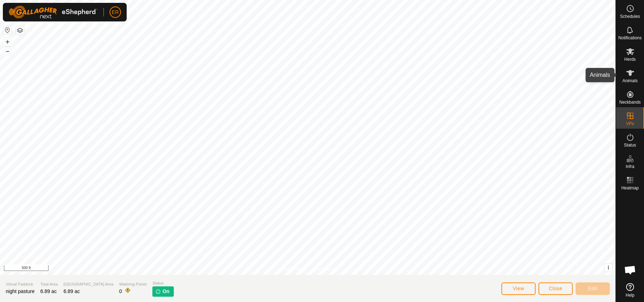  What do you see at coordinates (608, 267) in the screenshot?
I see `span: i` at bounding box center [608, 267].